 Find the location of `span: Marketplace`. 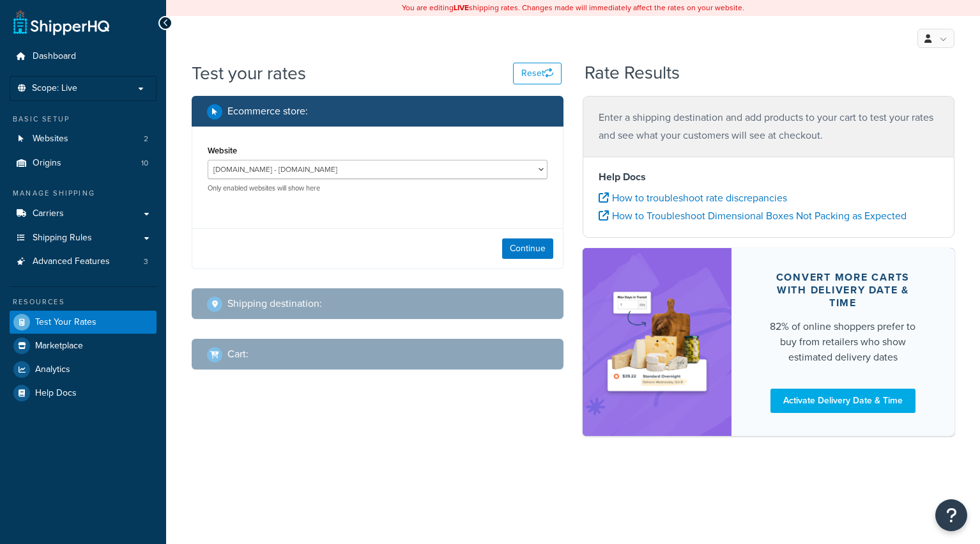

span: Marketplace is located at coordinates (59, 346).